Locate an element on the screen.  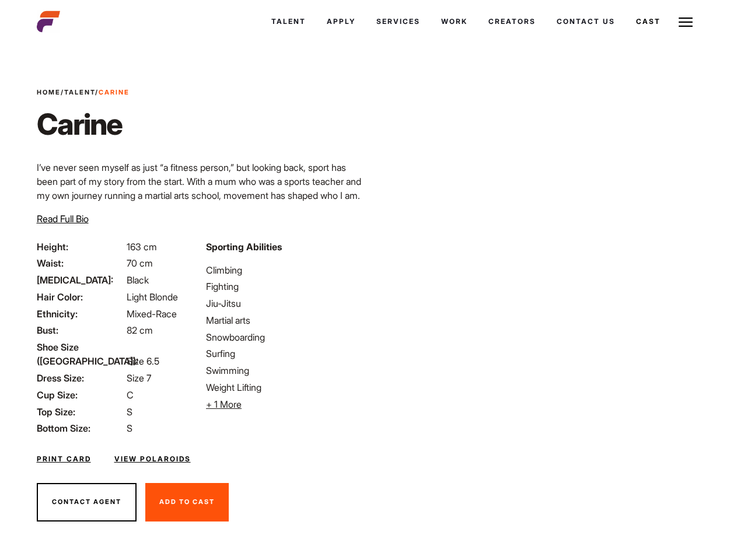
li: Jiu-Jitsu is located at coordinates (283, 304).